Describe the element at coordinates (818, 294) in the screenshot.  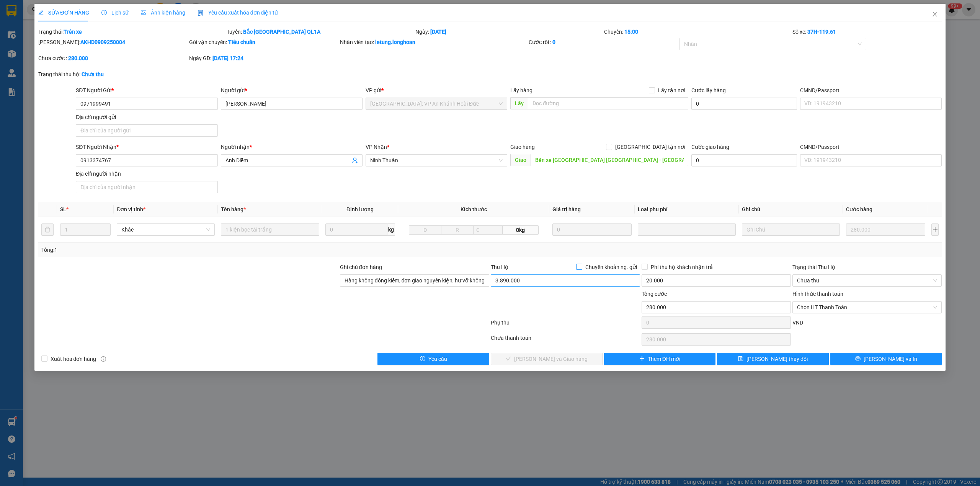
I see `label: Hình thức thanh toán` at that location.